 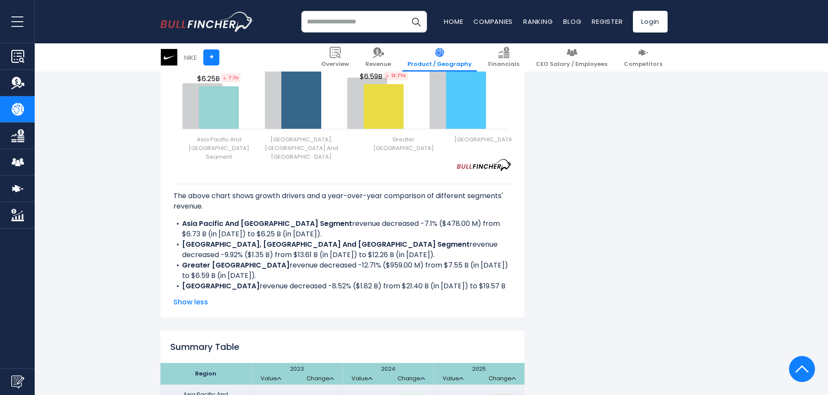 What do you see at coordinates (342, 347) in the screenshot?
I see `h2: Summary Table` at bounding box center [342, 347].